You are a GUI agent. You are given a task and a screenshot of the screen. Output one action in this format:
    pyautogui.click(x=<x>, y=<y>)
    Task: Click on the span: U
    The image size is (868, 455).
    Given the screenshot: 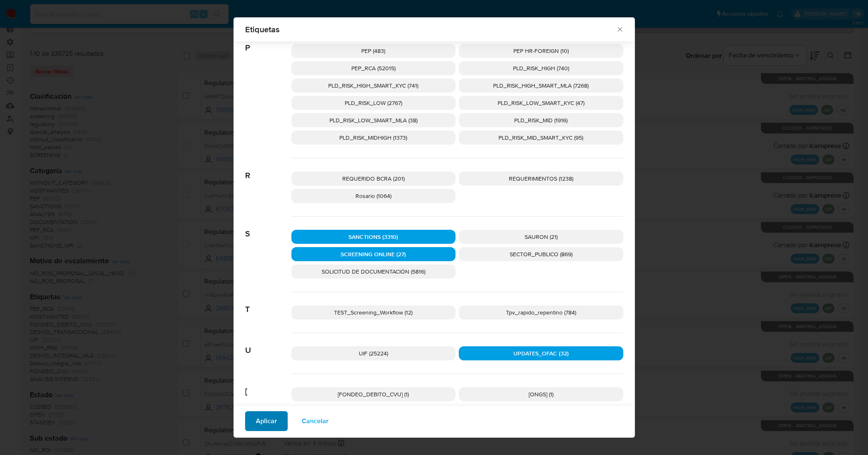 What is the action you would take?
    pyautogui.click(x=268, y=345)
    